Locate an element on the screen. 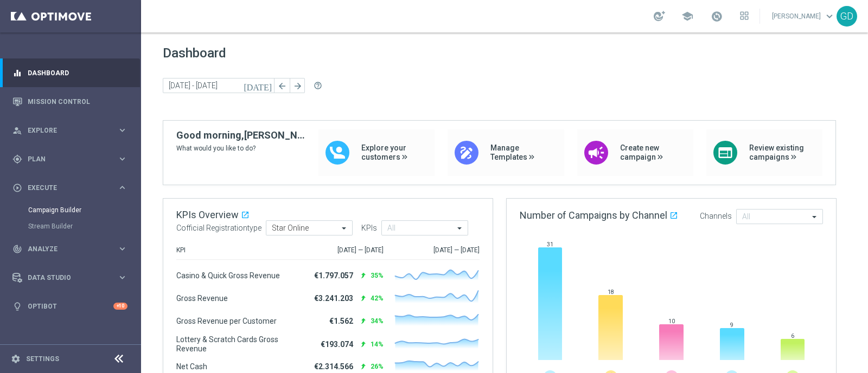 Image resolution: width=868 pixels, height=373 pixels. div: Dashboard is located at coordinates (70, 73).